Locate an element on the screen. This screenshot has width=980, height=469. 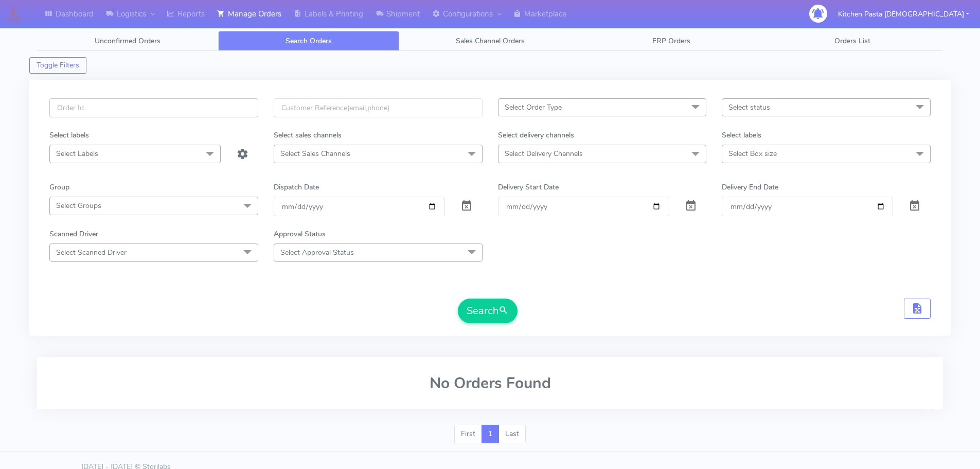
button: Toggle Filters is located at coordinates (58, 65).